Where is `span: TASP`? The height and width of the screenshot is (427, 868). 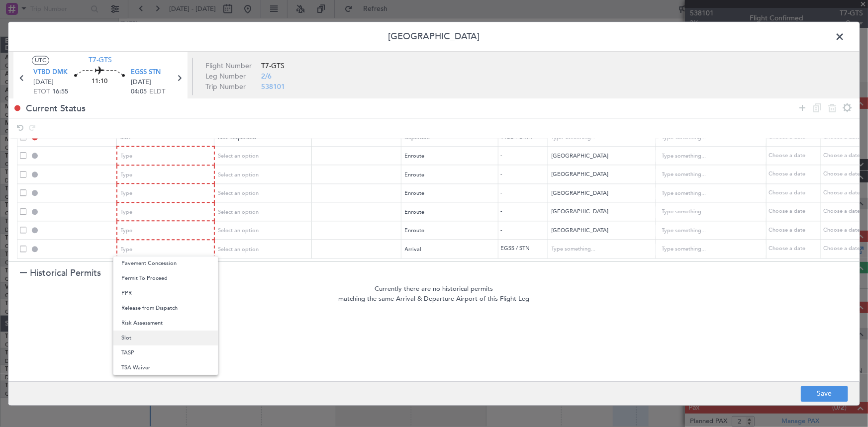
span: TASP is located at coordinates (166, 353).